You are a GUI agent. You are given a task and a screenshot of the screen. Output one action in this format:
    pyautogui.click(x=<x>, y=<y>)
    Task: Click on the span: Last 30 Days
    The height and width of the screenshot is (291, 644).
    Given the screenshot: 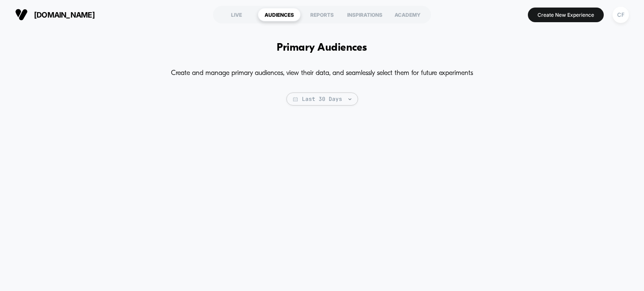 What is the action you would take?
    pyautogui.click(x=322, y=99)
    